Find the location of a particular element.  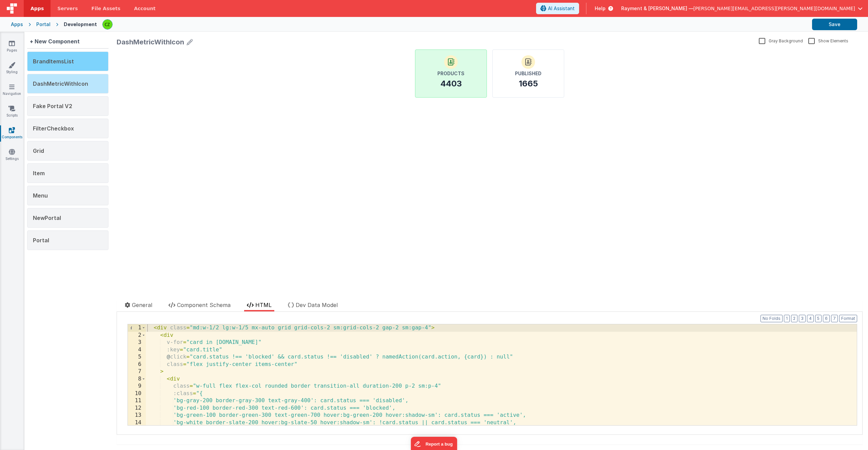

h2: Published is located at coordinates (411, 24).